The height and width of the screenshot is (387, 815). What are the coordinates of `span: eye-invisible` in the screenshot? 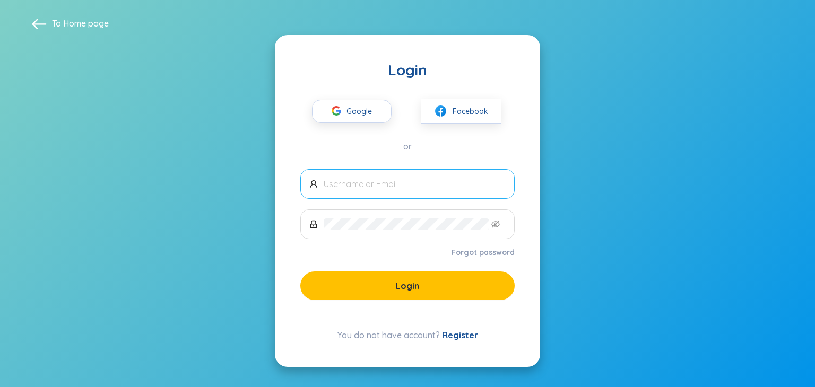 It's located at (495, 224).